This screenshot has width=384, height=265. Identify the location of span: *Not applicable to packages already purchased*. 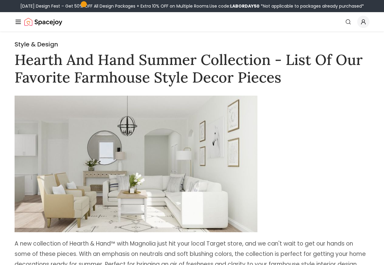
(312, 6).